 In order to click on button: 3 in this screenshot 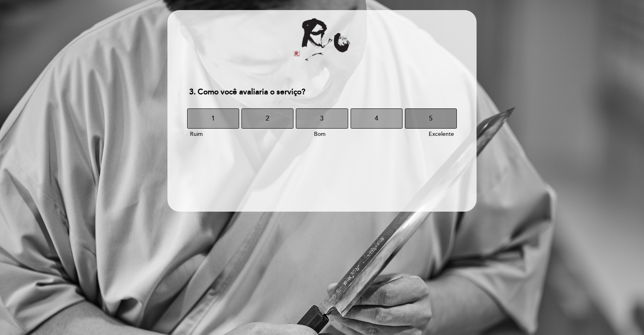, I will do `click(322, 118)`.